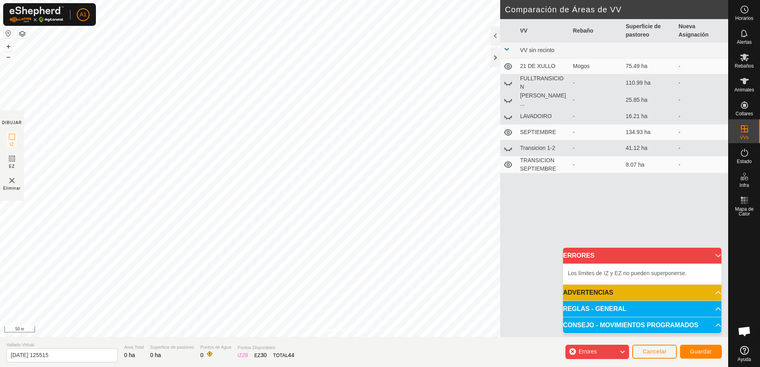 The height and width of the screenshot is (367, 760). Describe the element at coordinates (744, 42) in the screenshot. I see `span: Alertas` at that location.